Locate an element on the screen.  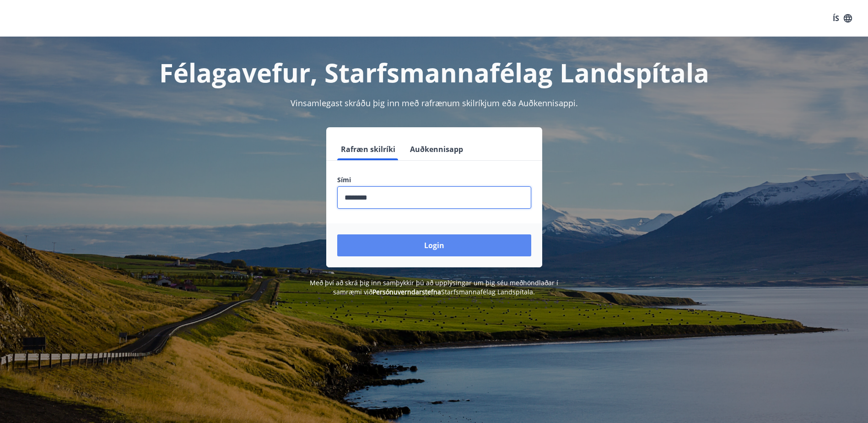
button: Rafræn skilríki is located at coordinates (367, 149).